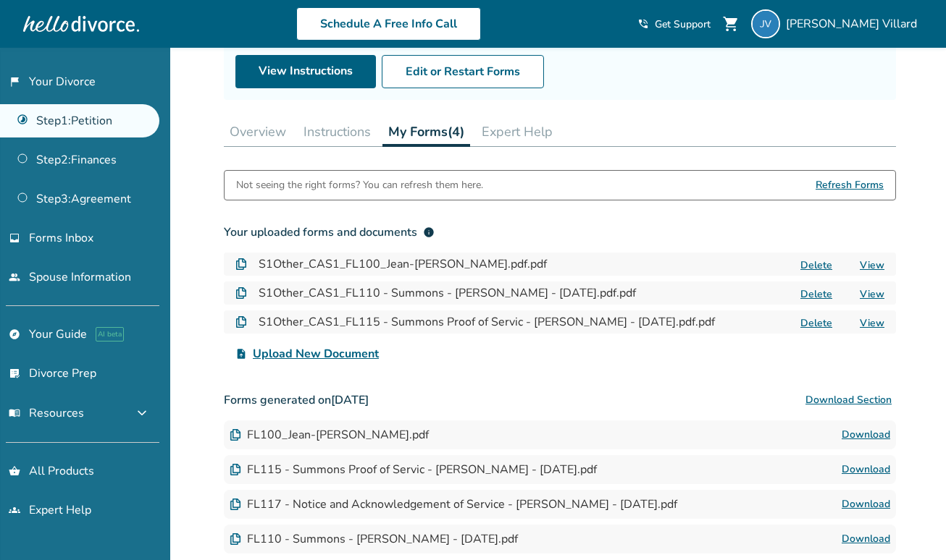 Image resolution: width=946 pixels, height=560 pixels. I want to click on span: groups, so click(15, 510).